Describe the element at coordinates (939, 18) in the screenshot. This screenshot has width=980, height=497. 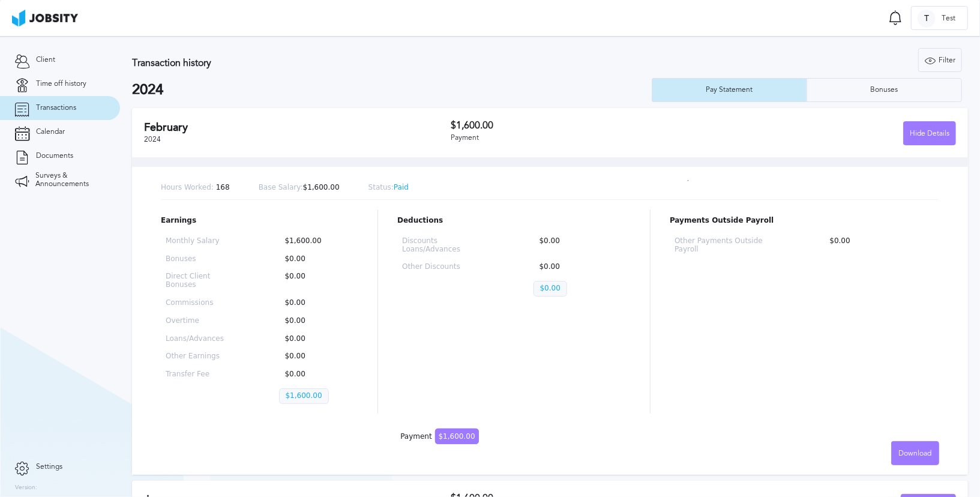
I see `button: TTest` at that location.